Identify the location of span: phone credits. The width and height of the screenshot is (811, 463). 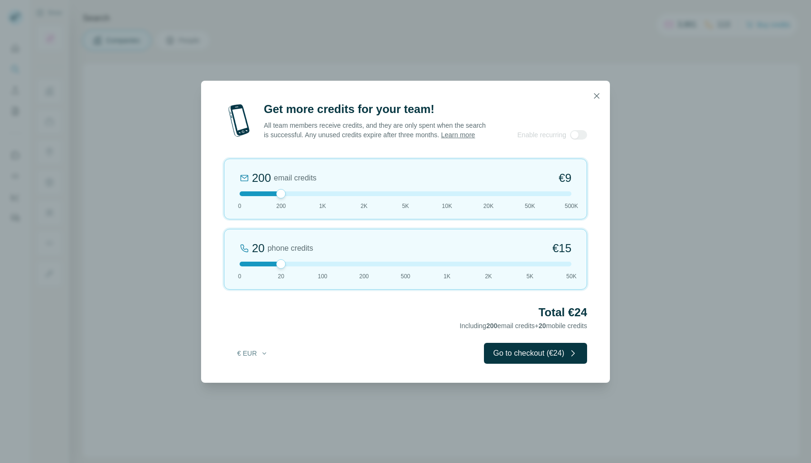
(290, 249).